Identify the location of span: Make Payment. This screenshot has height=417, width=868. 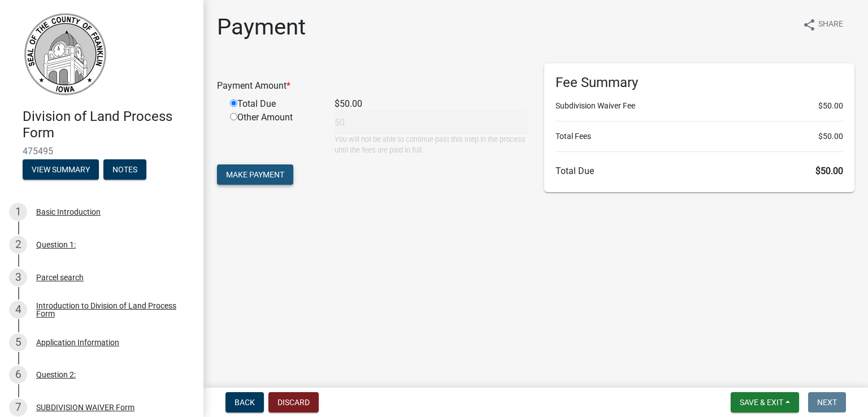
(255, 174).